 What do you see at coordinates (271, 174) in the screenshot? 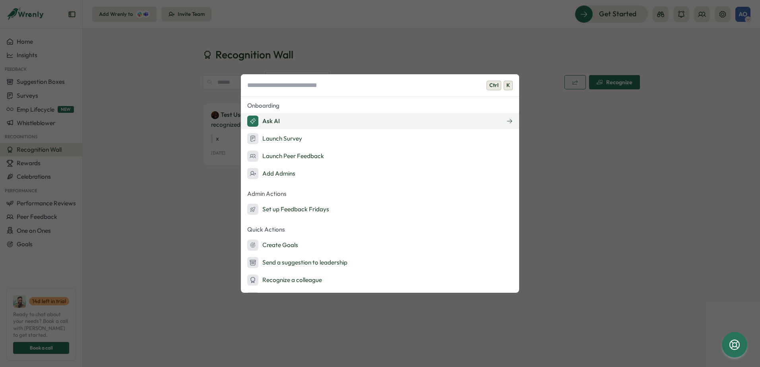
I see `div: Add Admins` at bounding box center [271, 174].